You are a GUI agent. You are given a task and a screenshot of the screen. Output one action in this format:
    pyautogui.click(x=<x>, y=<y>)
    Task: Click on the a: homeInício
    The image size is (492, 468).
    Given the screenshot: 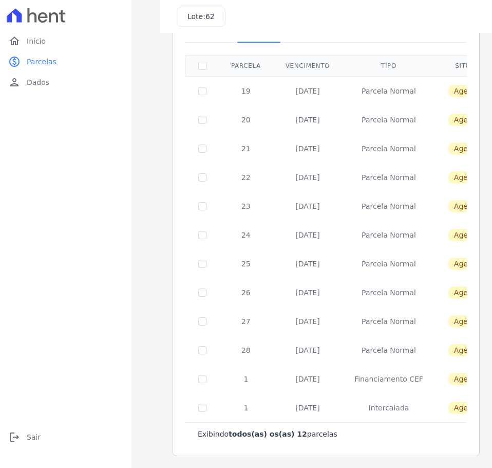 What is the action you would take?
    pyautogui.click(x=66, y=41)
    